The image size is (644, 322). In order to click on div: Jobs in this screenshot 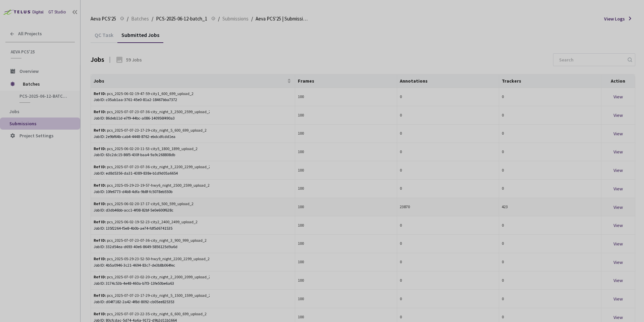, I will do `click(98, 59)`.